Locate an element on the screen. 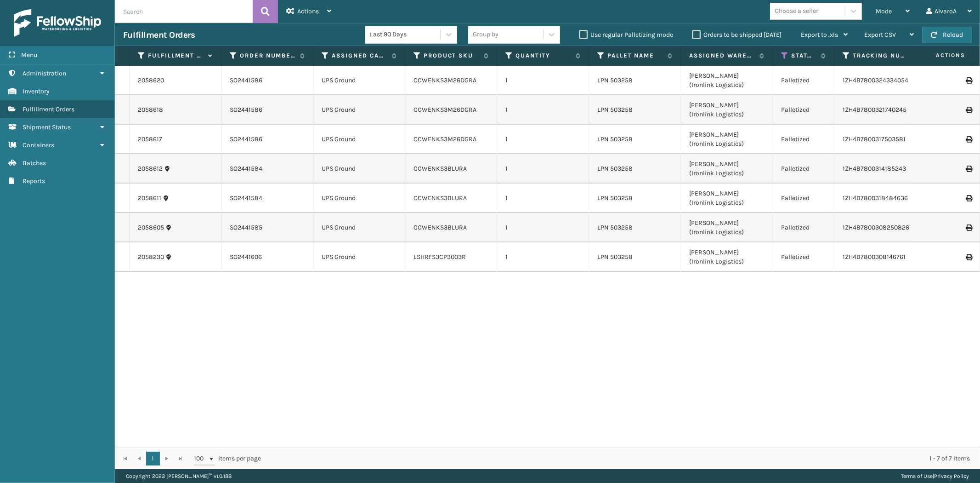  label: Product SKU is located at coordinates (451, 56).